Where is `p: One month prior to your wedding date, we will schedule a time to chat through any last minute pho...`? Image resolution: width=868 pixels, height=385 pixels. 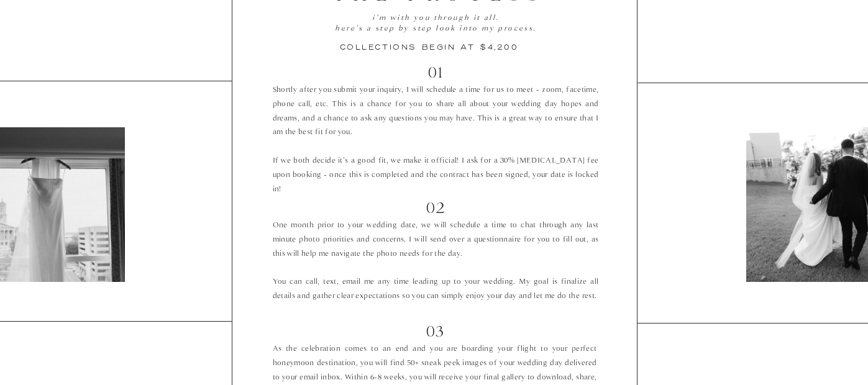 p: One month prior to your wedding date, we will schedule a time to chat through any last minute pho... is located at coordinates (435, 262).